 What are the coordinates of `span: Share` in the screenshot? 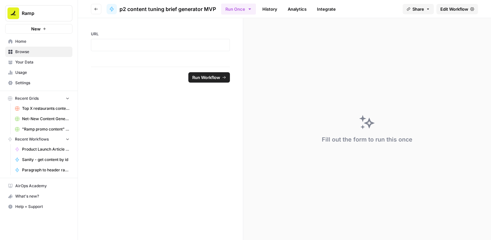 It's located at (418, 9).